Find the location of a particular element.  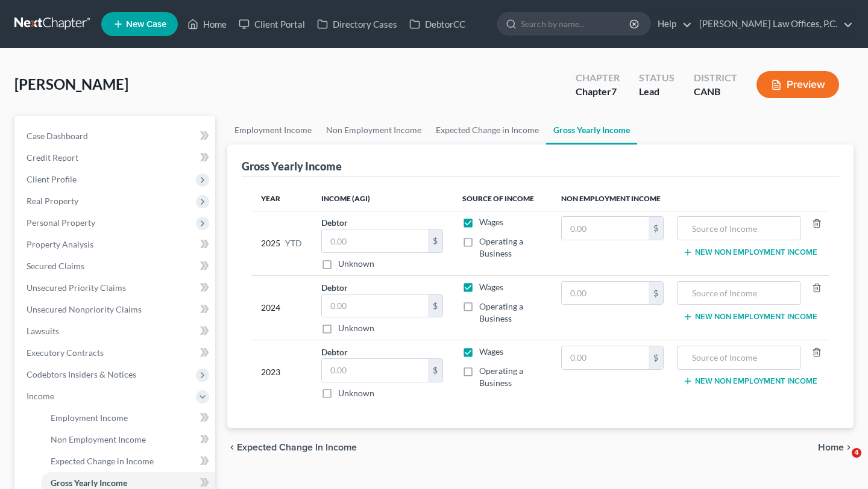

a: Unsecured Nonpriority Claims is located at coordinates (116, 310).